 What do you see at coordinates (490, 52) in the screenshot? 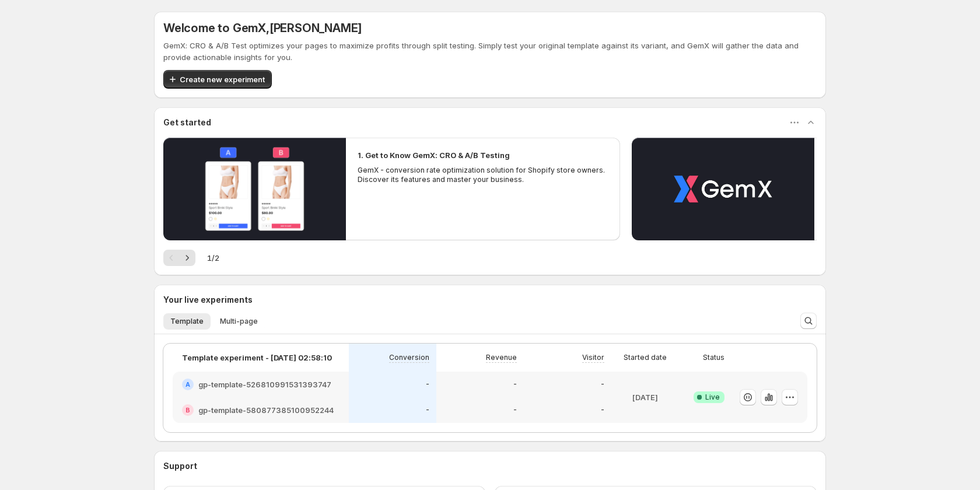
I see `p: GemX: CRO & A/B Test optimizes your pages to maximize profits through split testing. Simply test ...` at bounding box center [490, 52].